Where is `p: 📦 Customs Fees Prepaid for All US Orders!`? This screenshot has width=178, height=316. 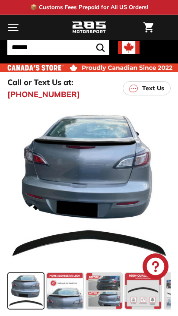 p: 📦 Customs Fees Prepaid for All US Orders! is located at coordinates (89, 7).